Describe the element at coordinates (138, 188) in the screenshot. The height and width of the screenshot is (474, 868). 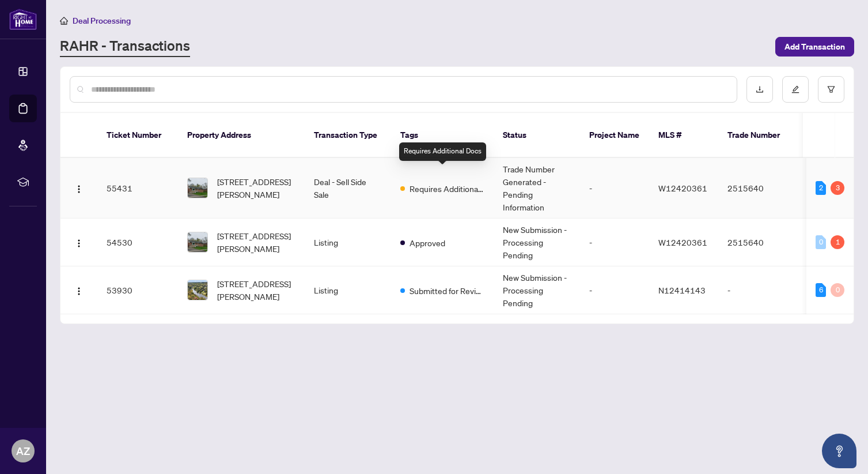
I see `td: 55431` at that location.